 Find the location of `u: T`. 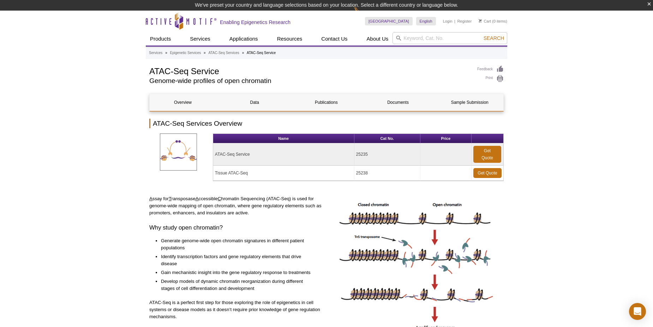

u: T is located at coordinates (170, 198).